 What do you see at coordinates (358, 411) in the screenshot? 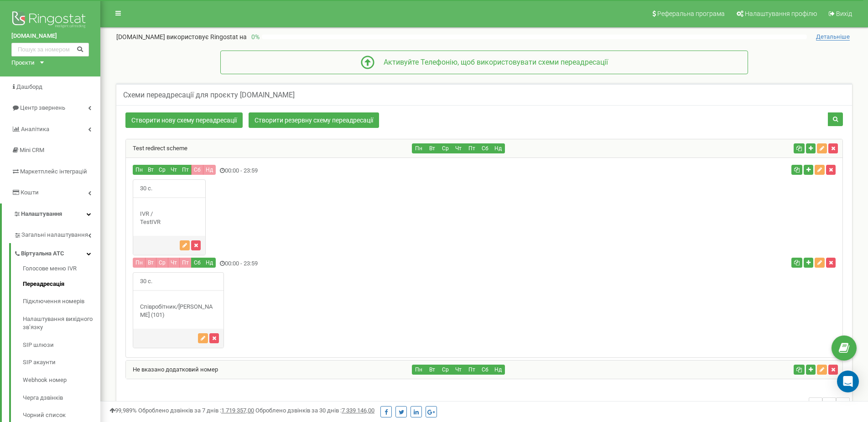
I see `u: 7 339 146,00` at bounding box center [358, 411].